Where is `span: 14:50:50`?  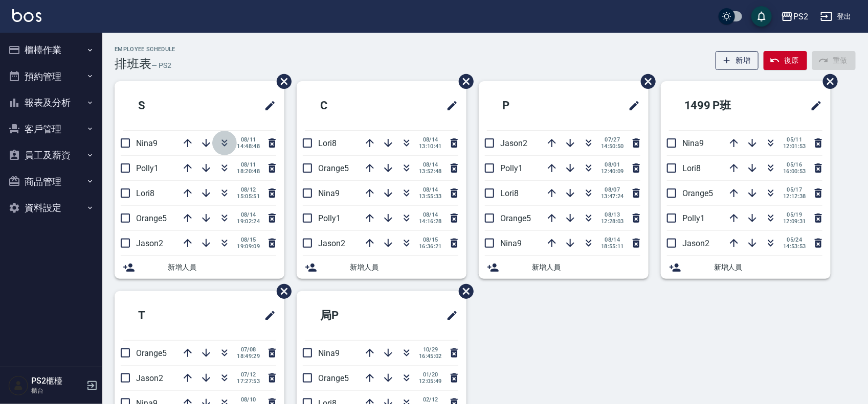 span: 14:50:50 is located at coordinates (612, 146).